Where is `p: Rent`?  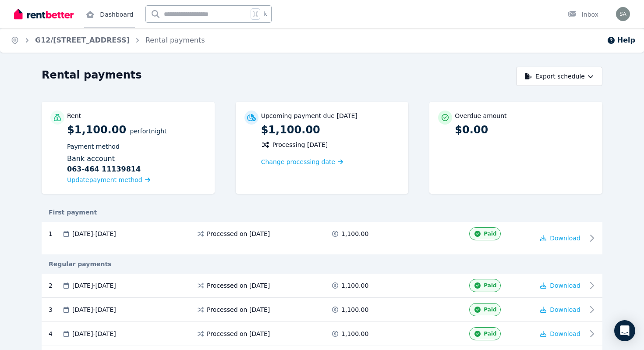
p: Rent is located at coordinates (74, 116).